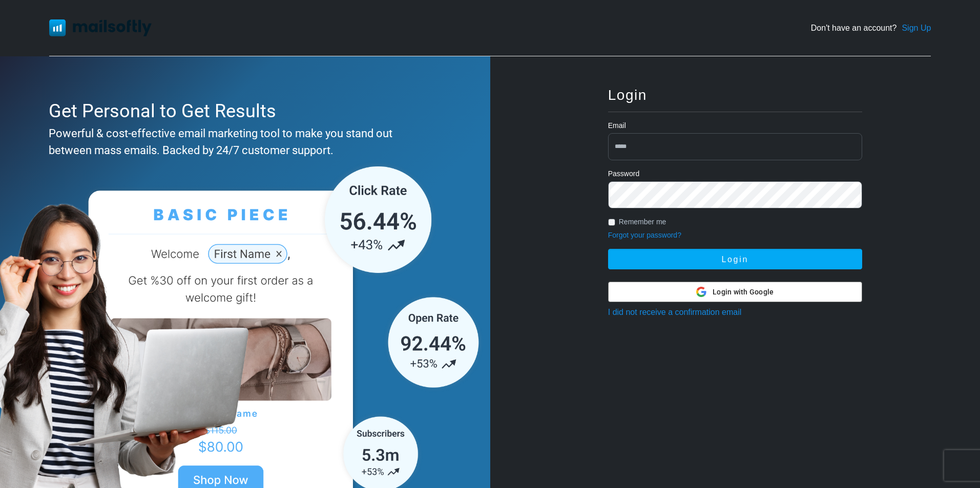 This screenshot has width=980, height=488. I want to click on label: Password, so click(624, 174).